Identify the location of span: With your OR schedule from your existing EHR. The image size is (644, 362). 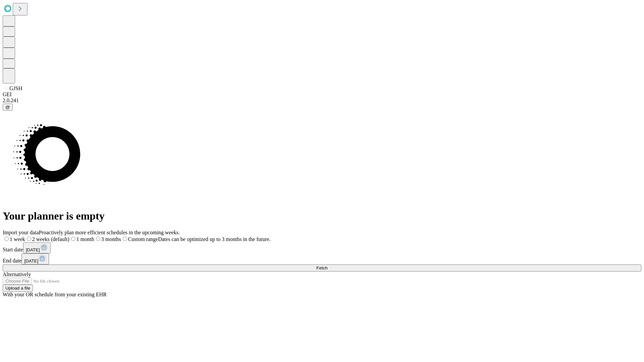
(54, 294).